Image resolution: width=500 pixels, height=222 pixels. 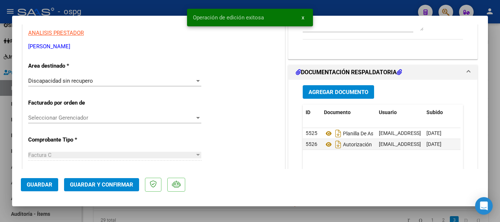 What do you see at coordinates (228, 18) in the screenshot?
I see `span: Operación de edición exitosa` at bounding box center [228, 18].